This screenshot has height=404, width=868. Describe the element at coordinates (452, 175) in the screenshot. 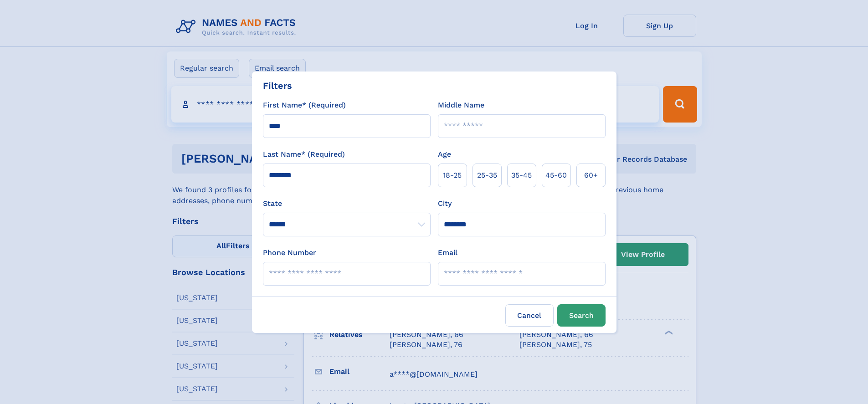

I see `span: 18‑25` at that location.